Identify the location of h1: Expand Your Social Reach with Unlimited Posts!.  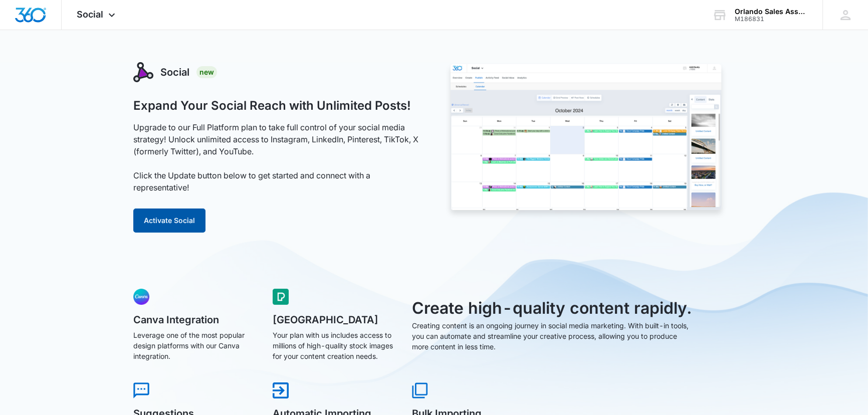
(272, 105).